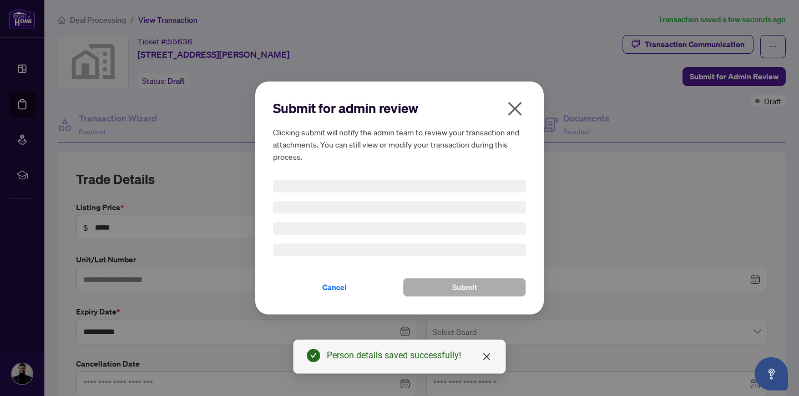 The image size is (799, 396). I want to click on button: Open asap, so click(772, 374).